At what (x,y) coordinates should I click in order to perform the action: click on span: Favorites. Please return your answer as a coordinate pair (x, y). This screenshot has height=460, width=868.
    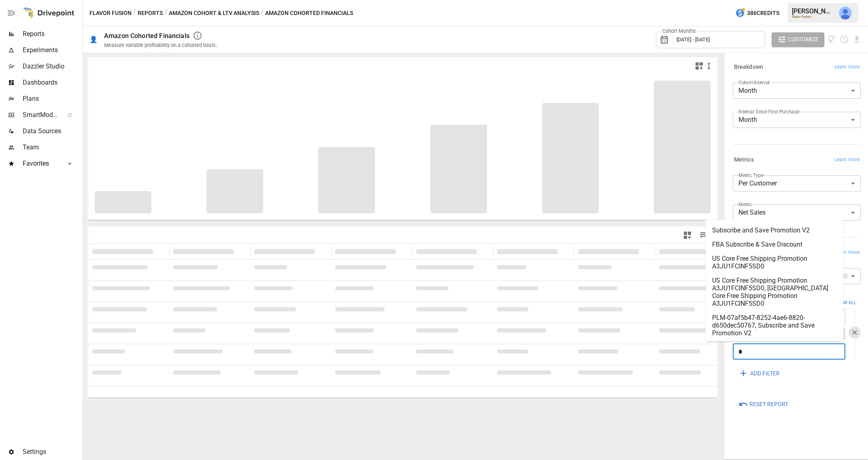
    Looking at the image, I should click on (41, 163).